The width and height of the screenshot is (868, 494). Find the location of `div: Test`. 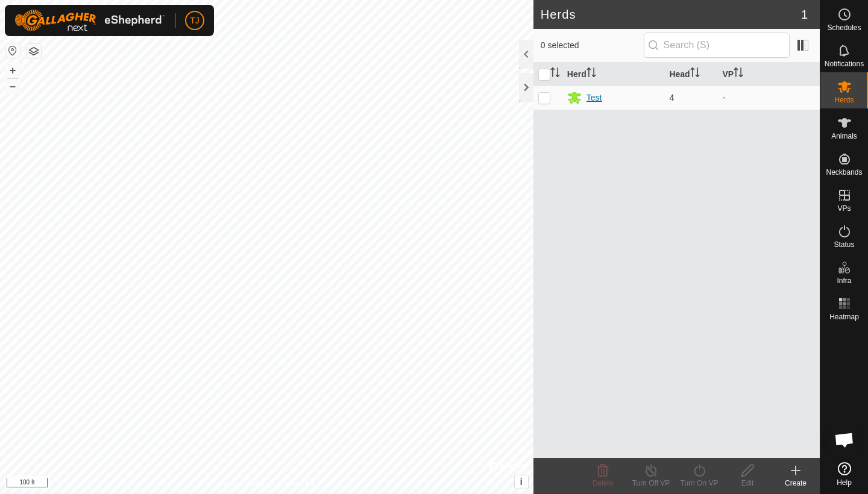

div: Test is located at coordinates (594, 98).